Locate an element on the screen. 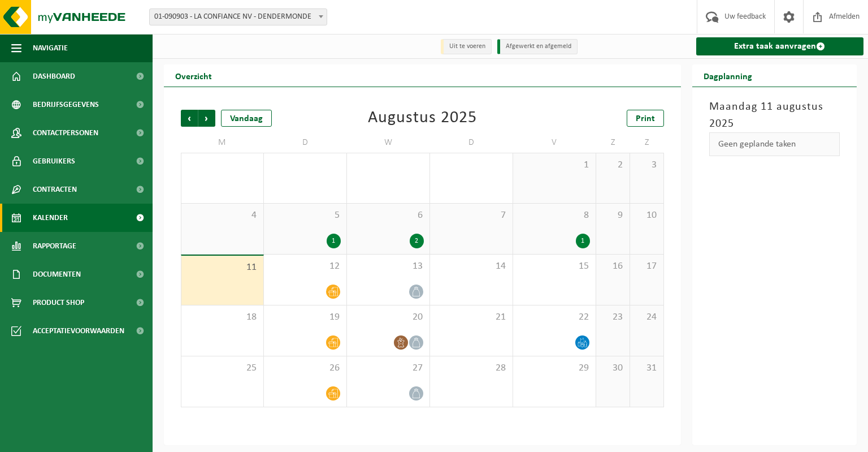 The width and height of the screenshot is (868, 452). div: 2 is located at coordinates (417, 241).